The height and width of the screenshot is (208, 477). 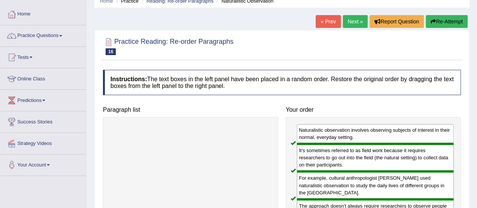 What do you see at coordinates (282, 82) in the screenshot?
I see `h4: The text boxes in the left panel have been placed in a random order. Restore the original order b...` at bounding box center [282, 82].